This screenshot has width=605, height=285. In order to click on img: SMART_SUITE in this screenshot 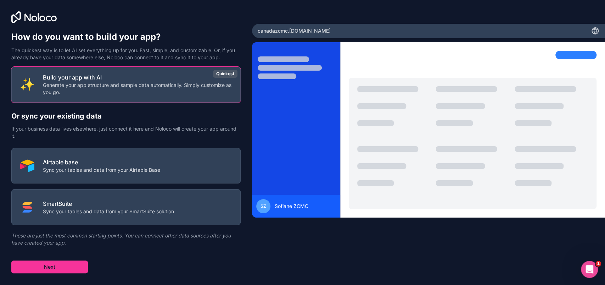, I will do `click(27, 207)`.